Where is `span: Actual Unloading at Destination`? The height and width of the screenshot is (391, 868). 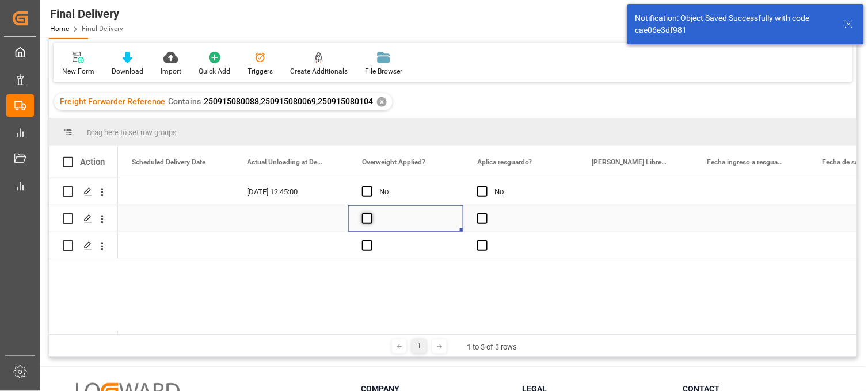
span: Actual Unloading at Destination is located at coordinates (285, 162).